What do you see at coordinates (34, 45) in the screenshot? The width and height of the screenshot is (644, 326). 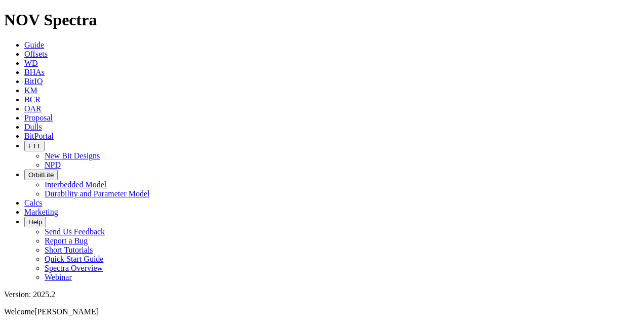 I see `a: Guide` at bounding box center [34, 45].